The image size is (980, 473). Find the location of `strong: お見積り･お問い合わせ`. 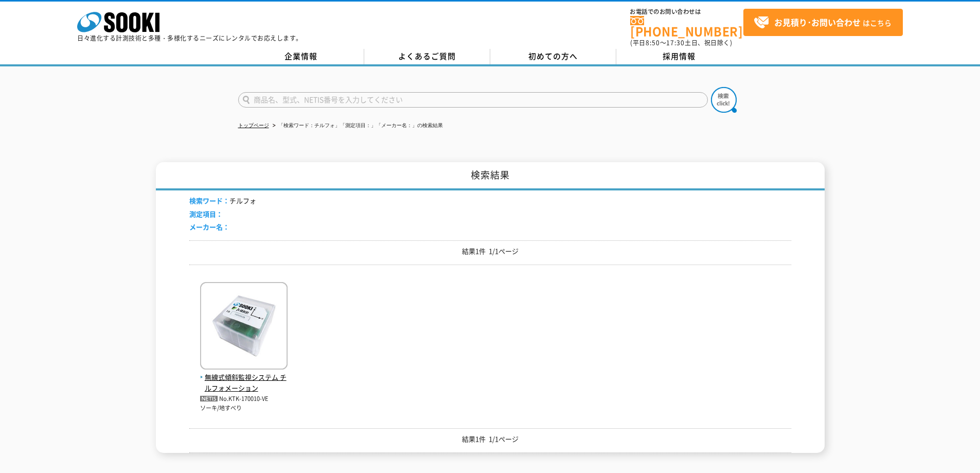

strong: お見積り･お問い合わせ is located at coordinates (818, 22).